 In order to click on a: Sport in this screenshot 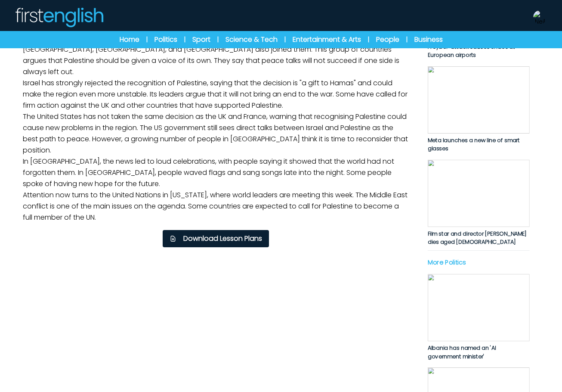, I will do `click(201, 40)`.